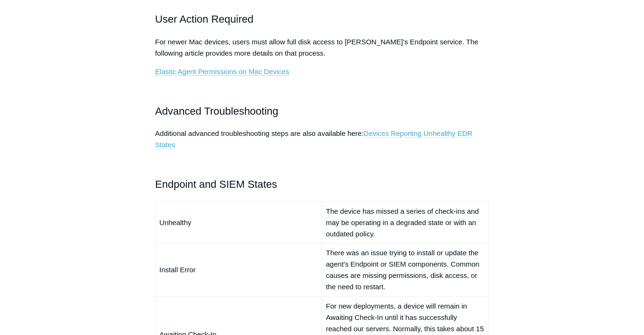 The width and height of the screenshot is (644, 335). I want to click on td: There was an issue trying to install or update the agent's Endpoint or SIEM components. Common ca..., so click(405, 270).